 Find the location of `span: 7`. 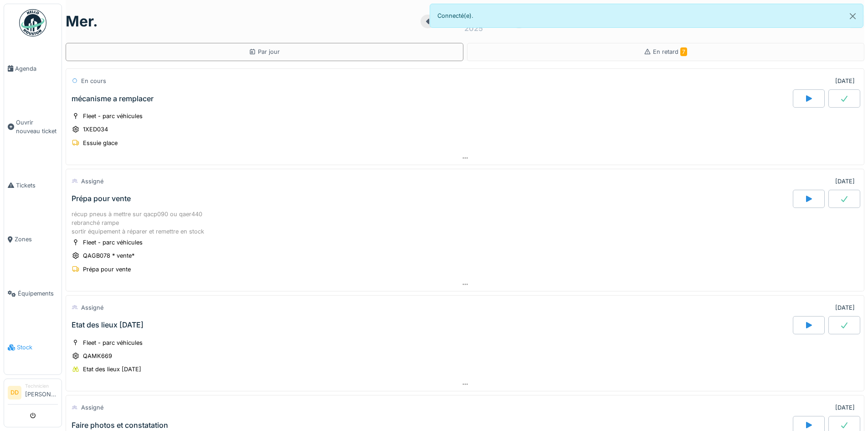

span: 7 is located at coordinates (684, 52).